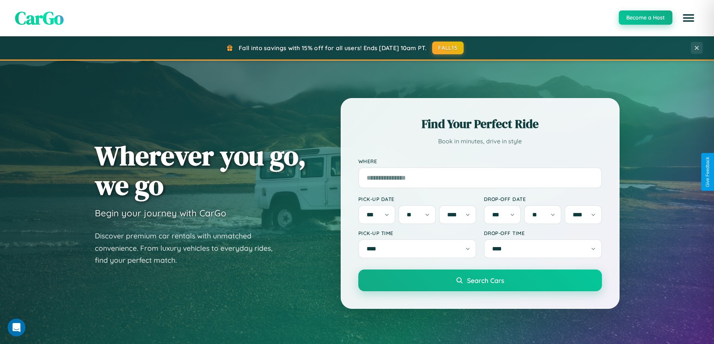  What do you see at coordinates (543, 199) in the screenshot?
I see `label: Drop-off Date` at bounding box center [543, 199].